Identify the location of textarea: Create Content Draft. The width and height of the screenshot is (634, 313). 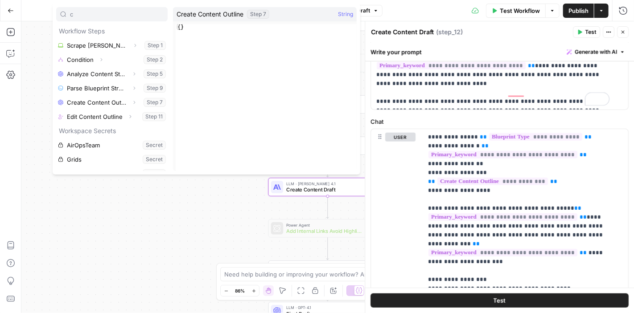
(402, 32).